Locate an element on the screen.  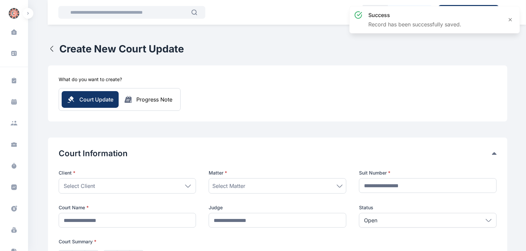
span: Matter is located at coordinates (218, 173).